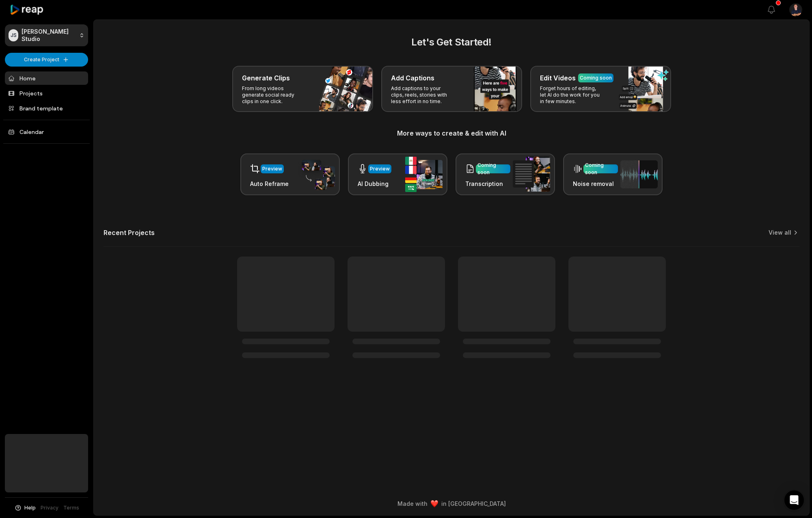  I want to click on button: Help, so click(24, 508).